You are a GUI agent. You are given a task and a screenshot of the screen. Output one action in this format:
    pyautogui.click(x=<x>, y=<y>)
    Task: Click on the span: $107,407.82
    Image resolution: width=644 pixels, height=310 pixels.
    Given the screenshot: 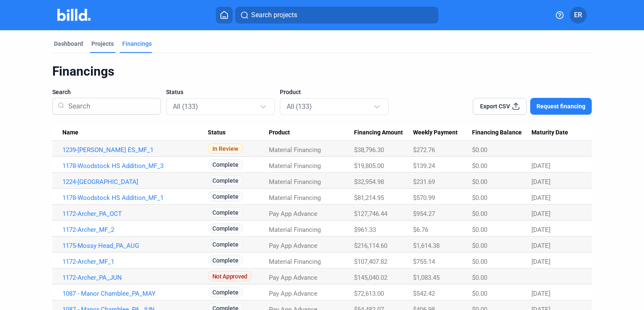 What is the action you would take?
    pyautogui.click(x=371, y=262)
    